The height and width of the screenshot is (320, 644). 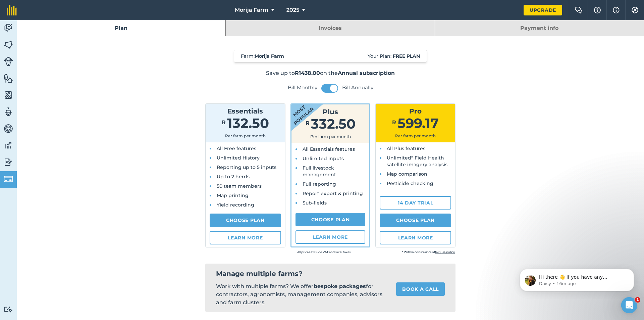 I want to click on strong: R1438.00, so click(x=307, y=73).